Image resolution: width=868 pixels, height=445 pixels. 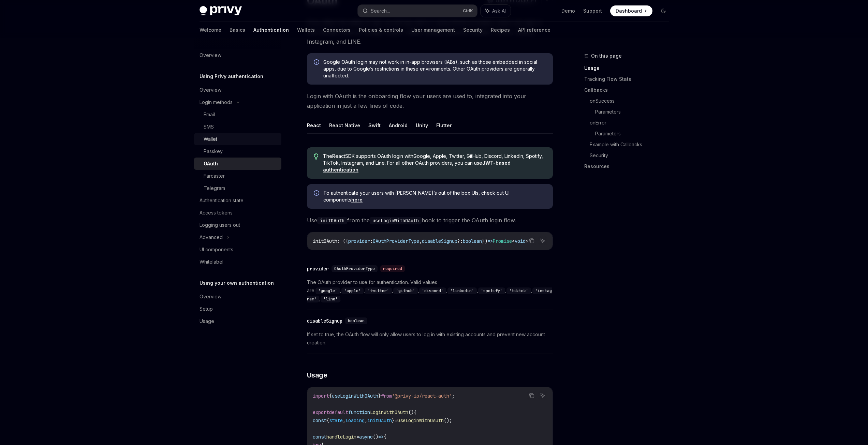 I want to click on button: Search...CtrlK, so click(x=417, y=11).